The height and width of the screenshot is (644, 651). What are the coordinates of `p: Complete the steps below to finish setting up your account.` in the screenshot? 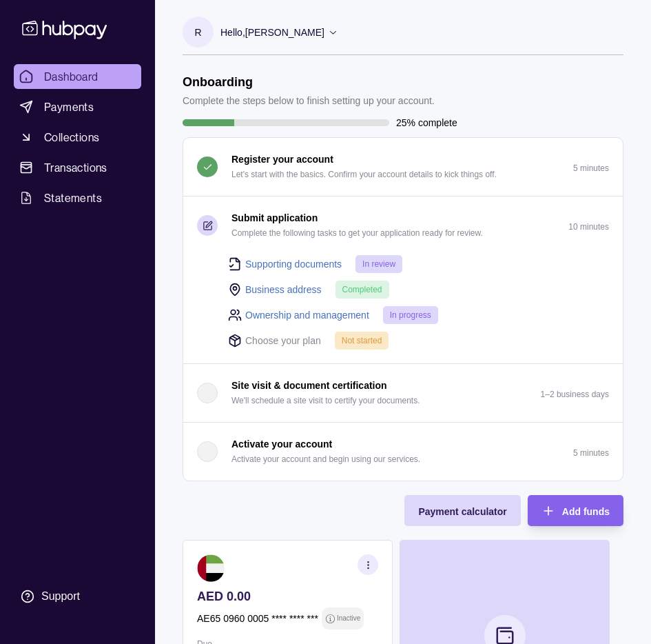 It's located at (309, 101).